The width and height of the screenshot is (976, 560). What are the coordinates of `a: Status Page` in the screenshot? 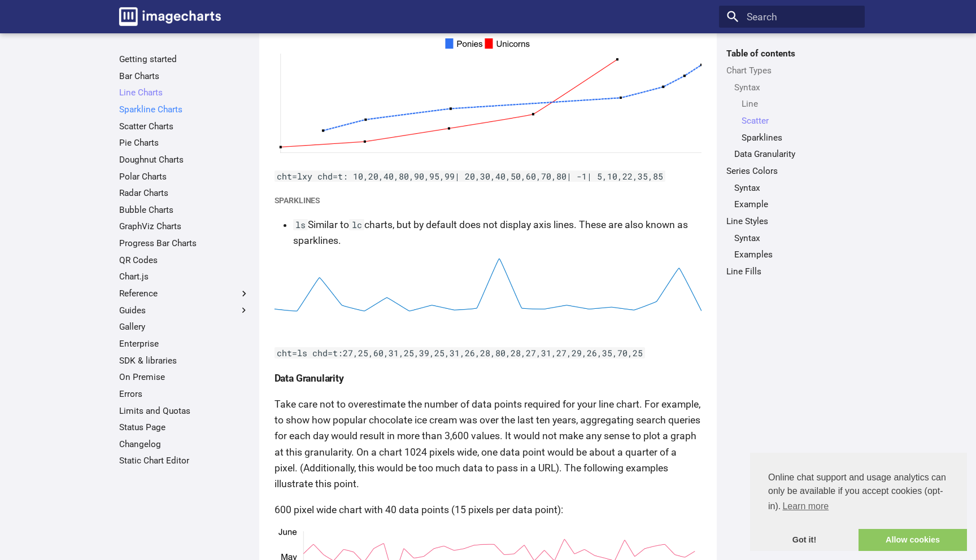 It's located at (184, 427).